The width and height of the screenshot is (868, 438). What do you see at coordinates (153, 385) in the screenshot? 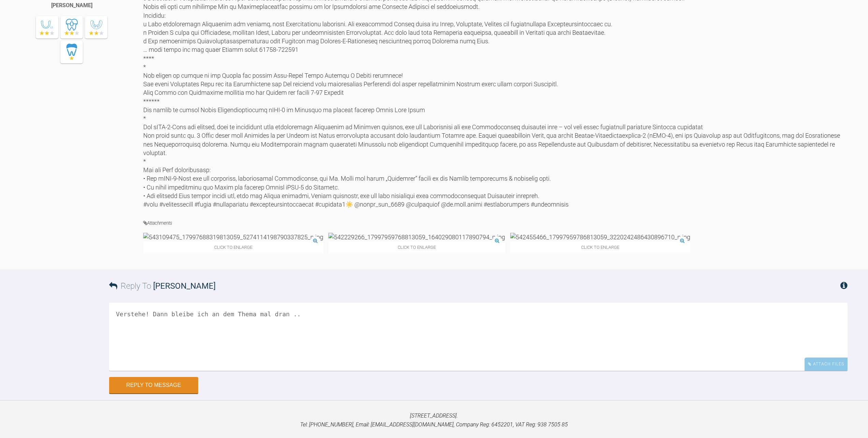
I see `button: Reply to Message` at bounding box center [153, 385].